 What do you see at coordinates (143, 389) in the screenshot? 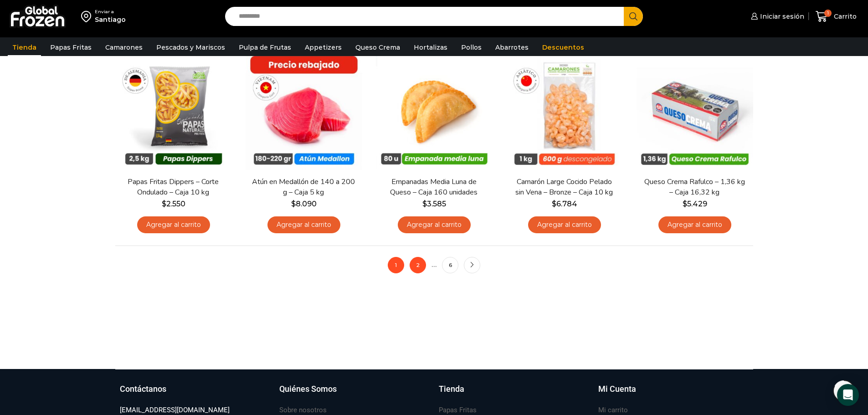
I see `h3: Contáctanos` at bounding box center [143, 389].